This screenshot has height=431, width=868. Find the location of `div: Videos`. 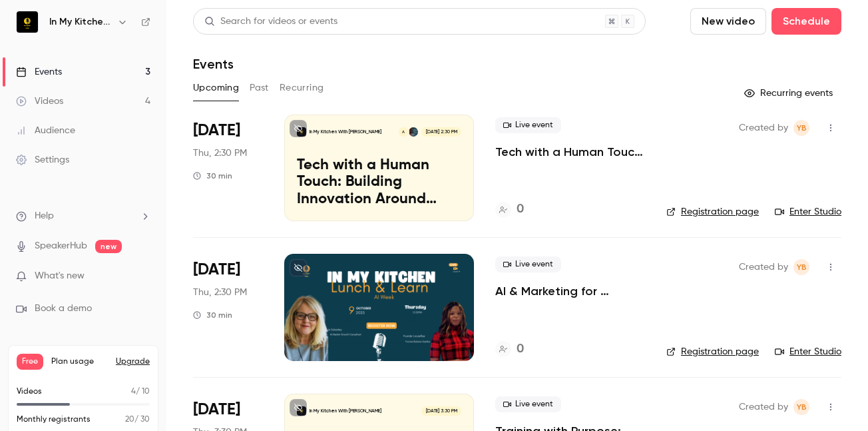

div: Videos is located at coordinates (39, 102).